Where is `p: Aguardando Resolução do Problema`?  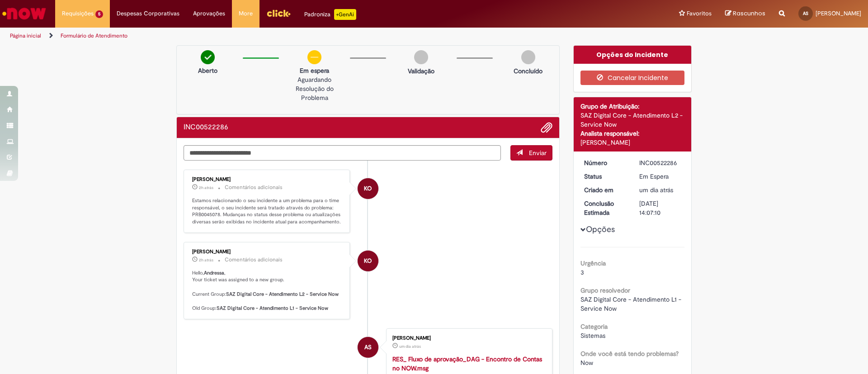 p: Aguardando Resolução do Problema is located at coordinates (314, 89).